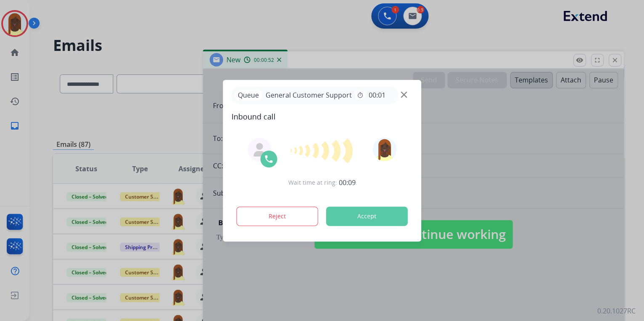 The width and height of the screenshot is (644, 321). I want to click on span: 00:09, so click(347, 183).